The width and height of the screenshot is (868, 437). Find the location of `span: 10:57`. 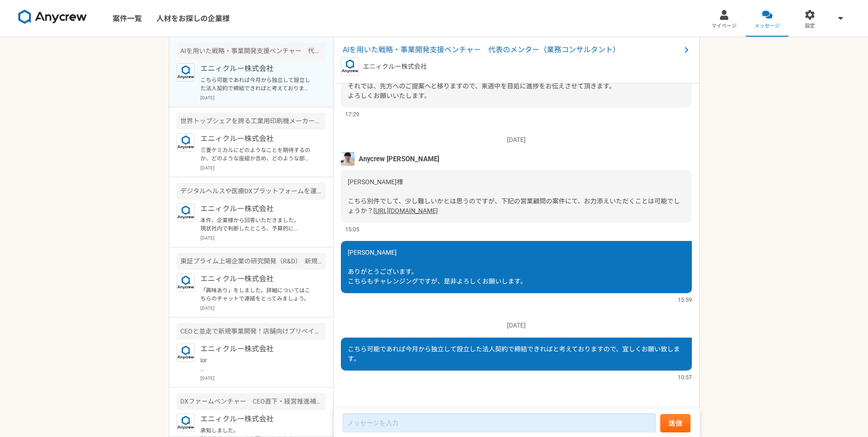

span: 10:57 is located at coordinates (685, 377).